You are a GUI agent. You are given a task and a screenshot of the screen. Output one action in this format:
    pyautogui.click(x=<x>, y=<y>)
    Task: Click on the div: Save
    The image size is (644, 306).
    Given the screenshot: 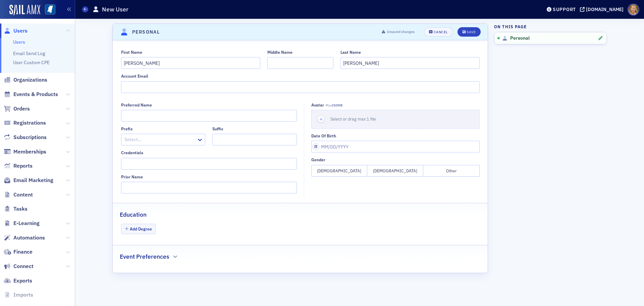 What is the action you would take?
    pyautogui.click(x=471, y=32)
    